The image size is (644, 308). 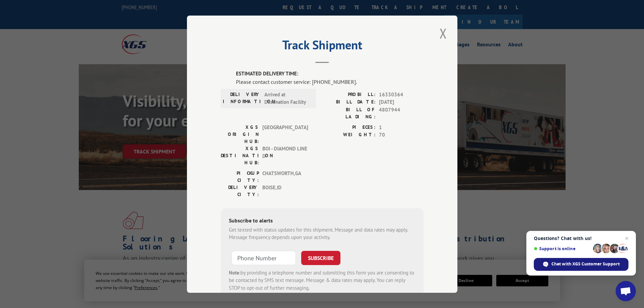 I want to click on span: BOI - DIAMOND LINE D, so click(x=285, y=155).